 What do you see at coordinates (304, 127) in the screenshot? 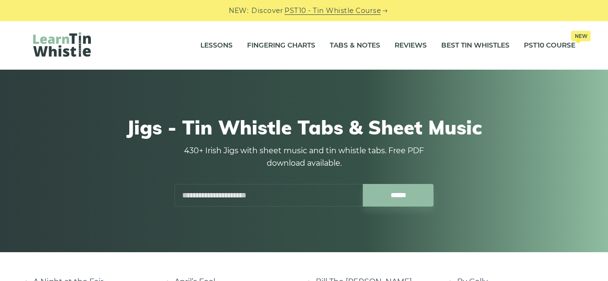
I see `h1: Jigs - Tin Whistle Tabs & Sheet Music` at bounding box center [304, 127].